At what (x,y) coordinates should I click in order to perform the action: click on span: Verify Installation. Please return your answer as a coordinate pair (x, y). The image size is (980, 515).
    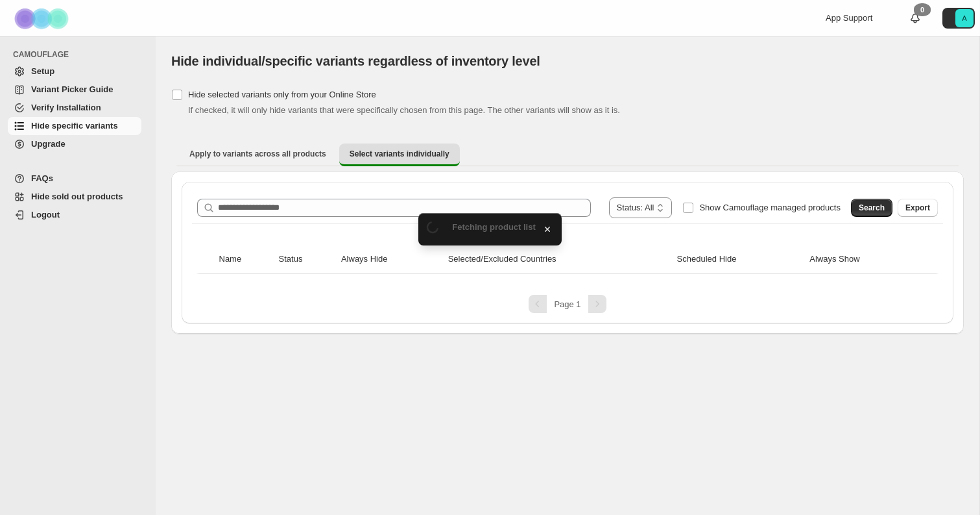
    Looking at the image, I should click on (66, 107).